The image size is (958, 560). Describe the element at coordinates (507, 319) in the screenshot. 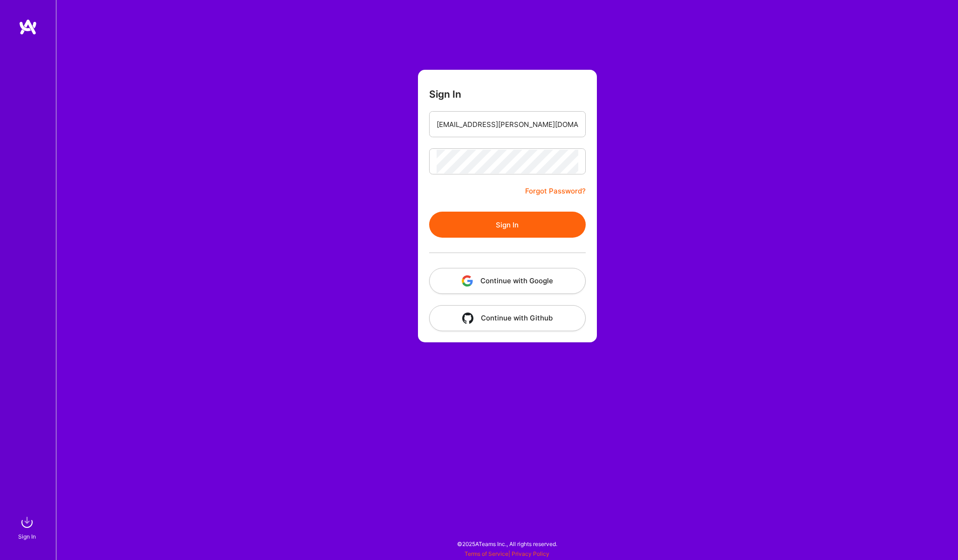

I see `button: Continue with Github` at that location.